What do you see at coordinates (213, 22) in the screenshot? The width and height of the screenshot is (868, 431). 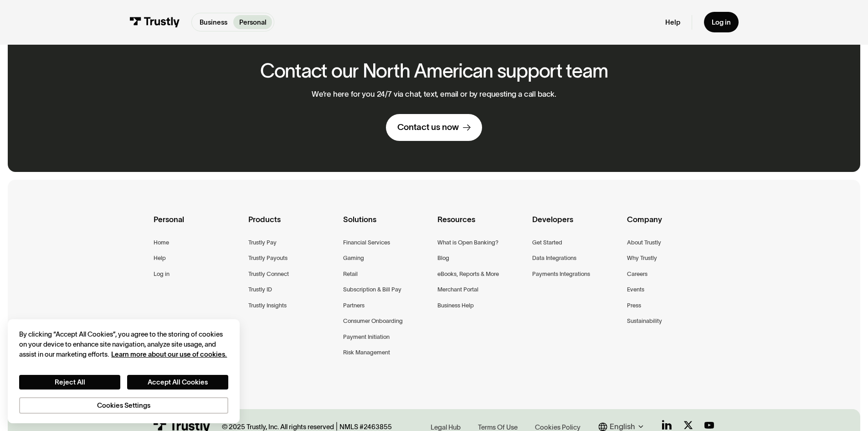 I see `a: Business` at bounding box center [213, 22].